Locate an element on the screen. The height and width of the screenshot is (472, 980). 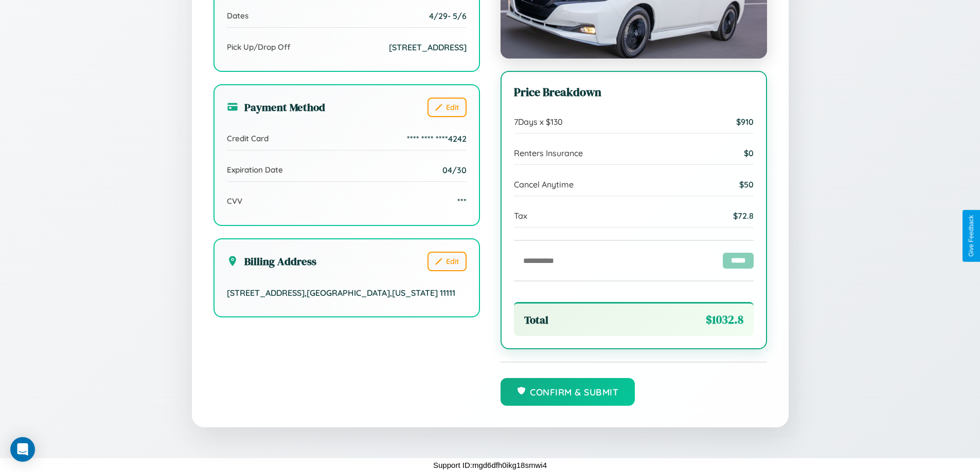
span: Tax is located at coordinates (520, 216).